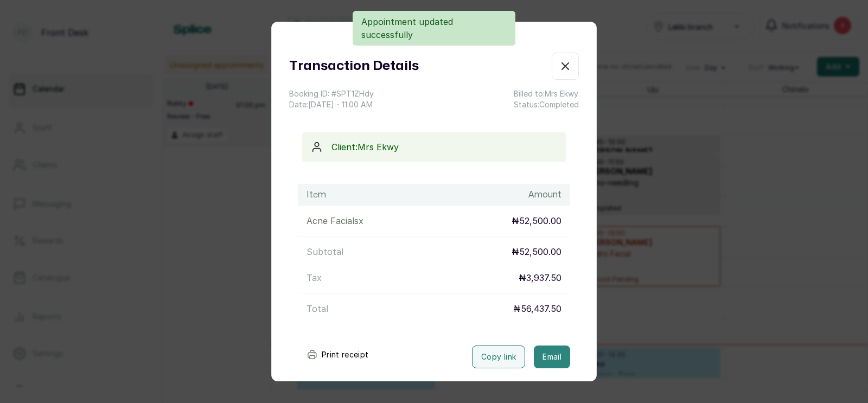  I want to click on p: Appointment updated successfully, so click(434, 28).